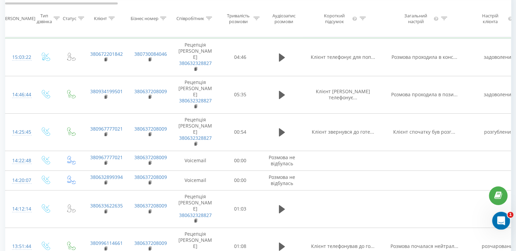 The width and height of the screenshot is (516, 251). What do you see at coordinates (190, 18) in the screenshot?
I see `div: Співробітник` at bounding box center [190, 18].